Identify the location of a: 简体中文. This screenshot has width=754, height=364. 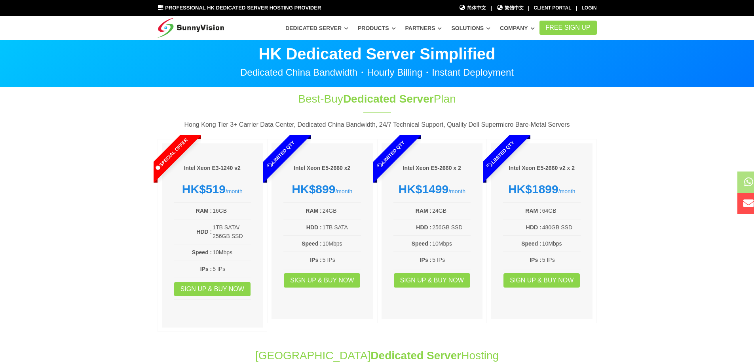
(473, 8).